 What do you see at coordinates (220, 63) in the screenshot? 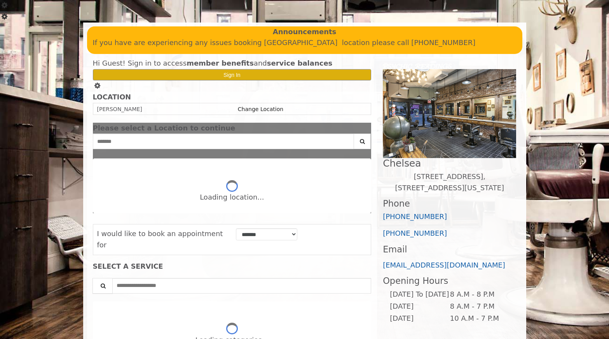
I see `b: member benefits` at bounding box center [220, 63].